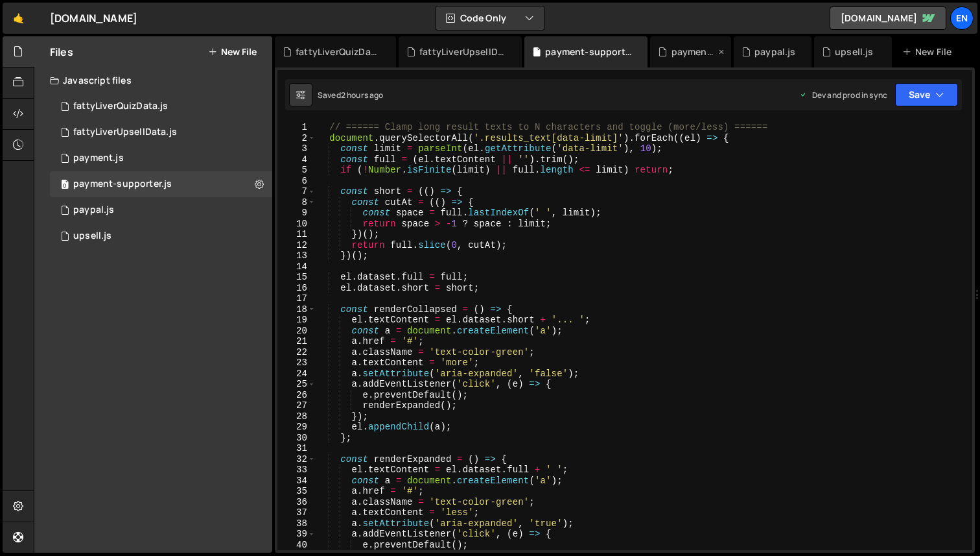 This screenshot has height=556, width=980. I want to click on div: 19, so click(296, 320).